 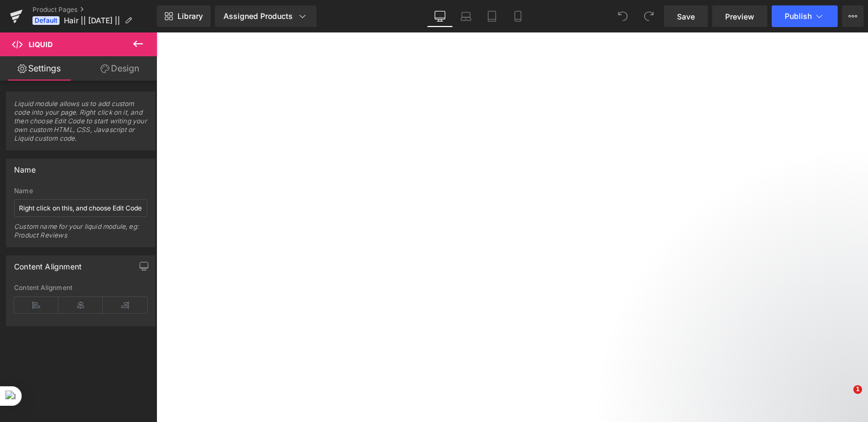 I want to click on span: Liquid, so click(x=41, y=44).